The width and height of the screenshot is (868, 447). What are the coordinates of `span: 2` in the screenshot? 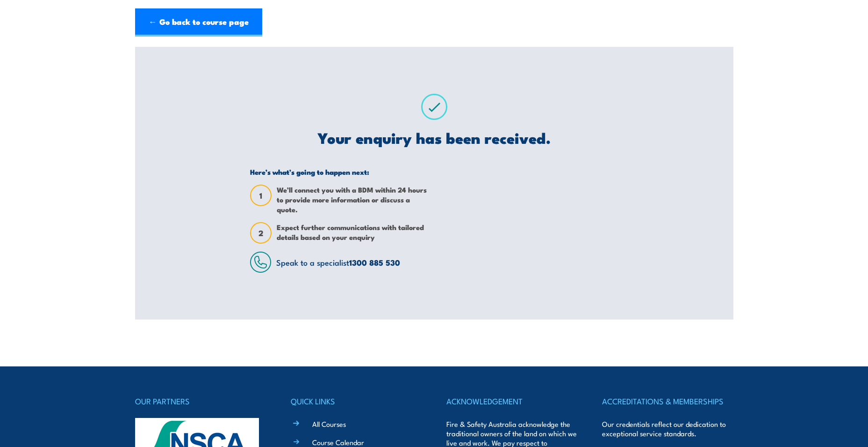 It's located at (261, 233).